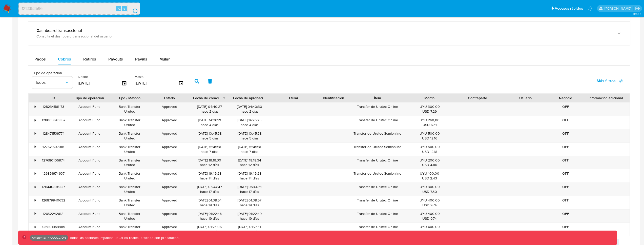 This screenshot has height=245, width=644. Describe the element at coordinates (79, 9) in the screenshot. I see `input: Buscar usuario o caso...` at that location.